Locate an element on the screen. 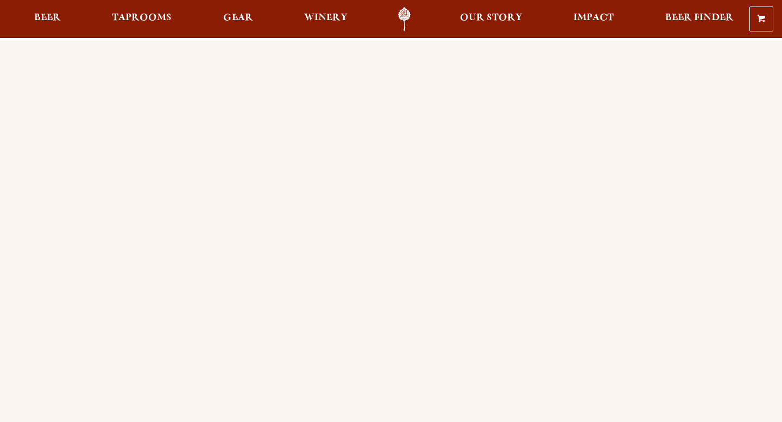 This screenshot has width=782, height=422. a: Impact is located at coordinates (593, 19).